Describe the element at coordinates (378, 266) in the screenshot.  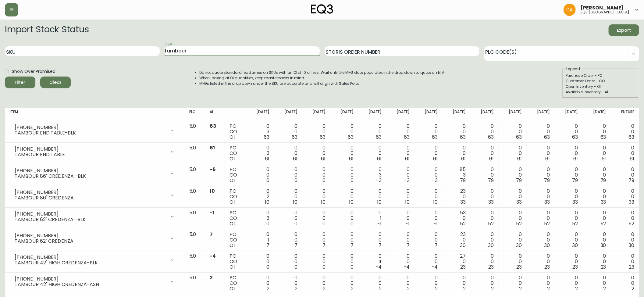
I see `span: -4` at that location.